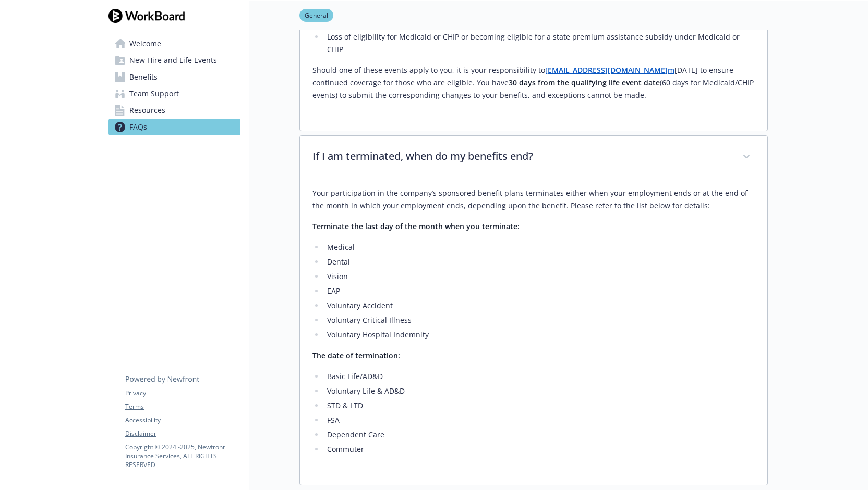 The image size is (868, 490). I want to click on a: Welcome, so click(174, 44).